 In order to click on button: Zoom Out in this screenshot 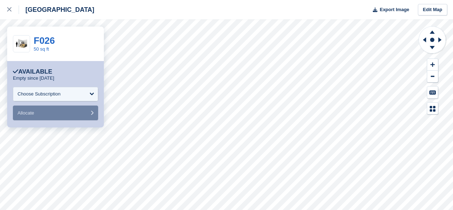, I will do `click(433, 76)`.